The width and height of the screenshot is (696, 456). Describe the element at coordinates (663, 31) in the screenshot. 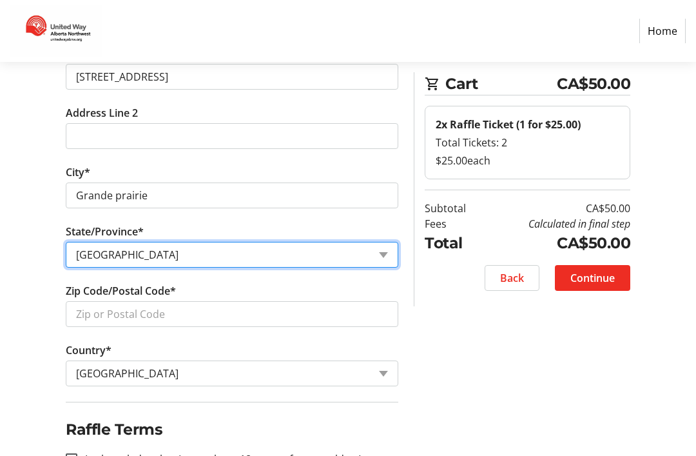

I see `a: Home` at that location.